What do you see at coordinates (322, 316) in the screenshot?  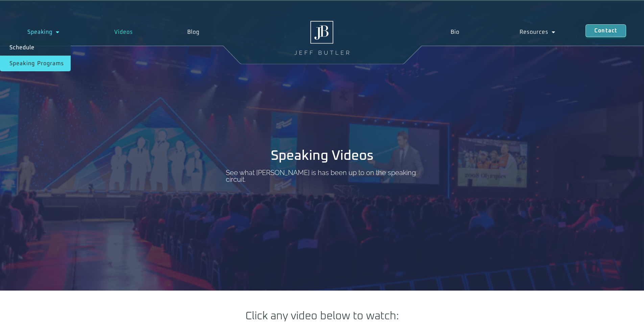 I see `h2: Click any video below to watch:` at bounding box center [322, 316].